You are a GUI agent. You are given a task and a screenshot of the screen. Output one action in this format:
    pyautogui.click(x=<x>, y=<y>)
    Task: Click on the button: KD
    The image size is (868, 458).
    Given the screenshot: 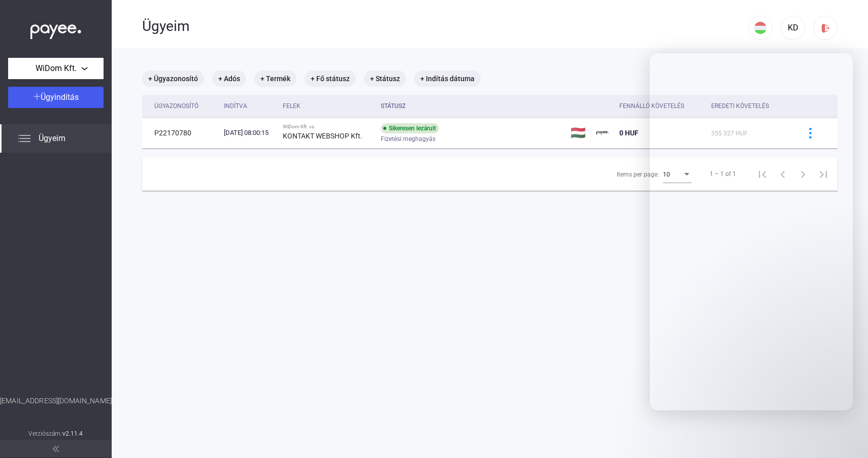 What is the action you would take?
    pyautogui.click(x=793, y=28)
    